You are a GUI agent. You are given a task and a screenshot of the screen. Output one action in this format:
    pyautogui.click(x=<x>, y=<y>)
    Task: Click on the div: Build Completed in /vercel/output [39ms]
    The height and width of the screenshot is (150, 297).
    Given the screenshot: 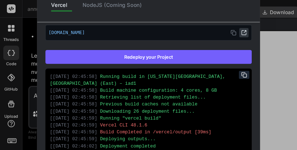 What is the action you would take?
    pyautogui.click(x=149, y=132)
    